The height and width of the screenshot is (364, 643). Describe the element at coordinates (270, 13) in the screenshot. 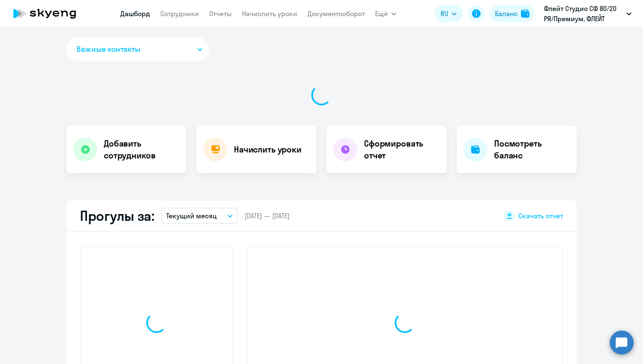

I see `a: Начислить уроки` at that location.